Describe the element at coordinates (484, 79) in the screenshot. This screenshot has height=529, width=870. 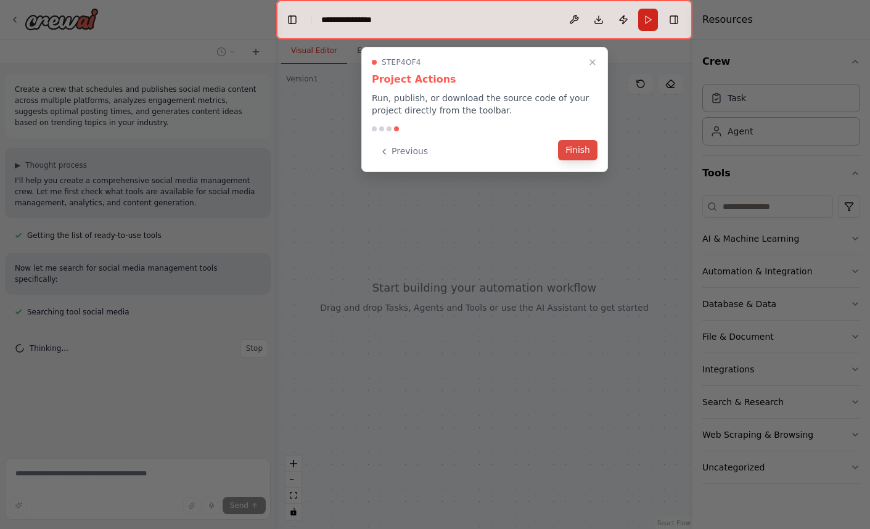
I see `h3: Project Actions` at that location.